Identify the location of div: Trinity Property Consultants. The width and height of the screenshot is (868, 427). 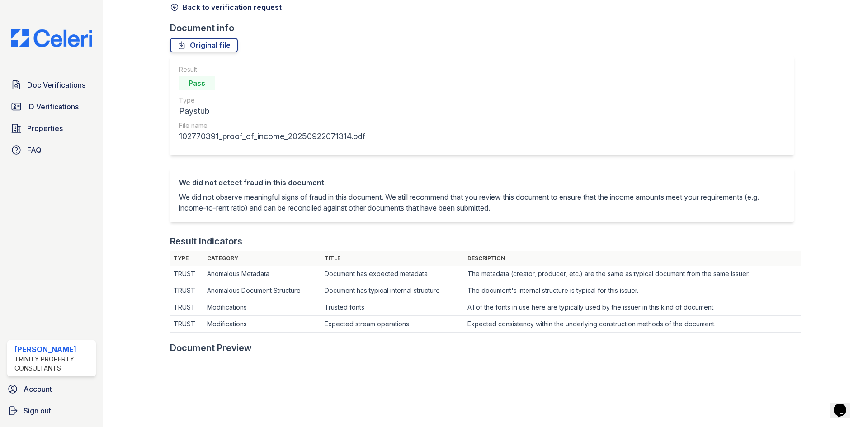
(53, 364).